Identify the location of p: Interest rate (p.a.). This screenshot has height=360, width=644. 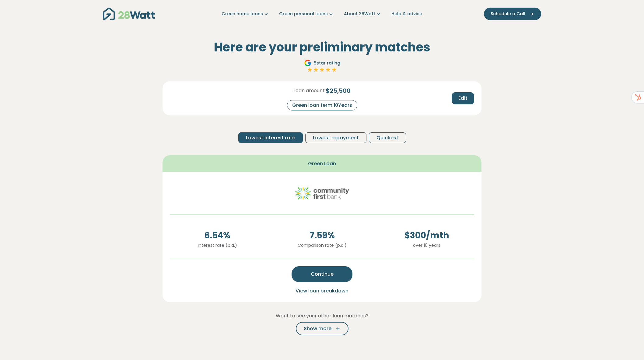
(218, 245).